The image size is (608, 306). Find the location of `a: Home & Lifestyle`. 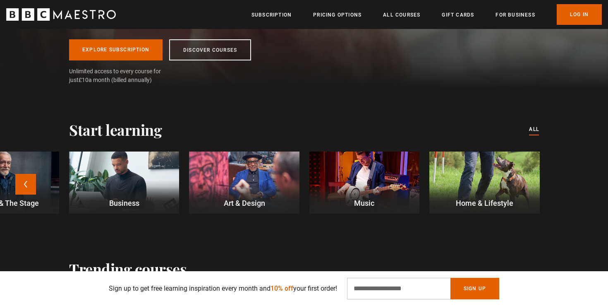

a: Home & Lifestyle is located at coordinates (485, 183).